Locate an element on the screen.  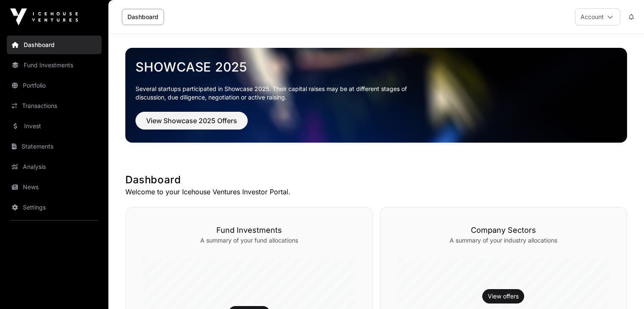
p: A summary of your industry allocations is located at coordinates (503, 241).